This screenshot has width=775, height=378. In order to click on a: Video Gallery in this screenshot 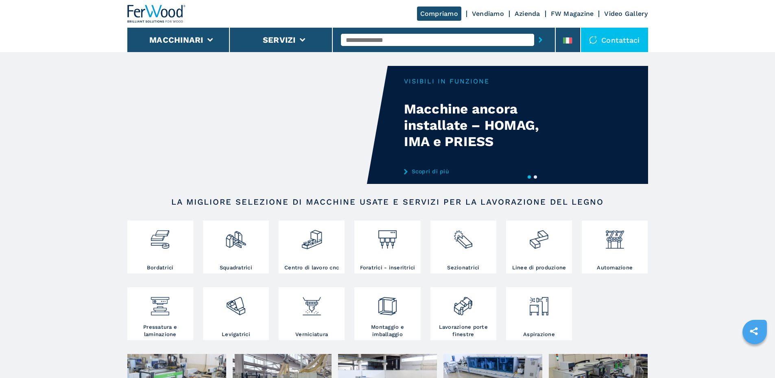, I will do `click(626, 13)`.